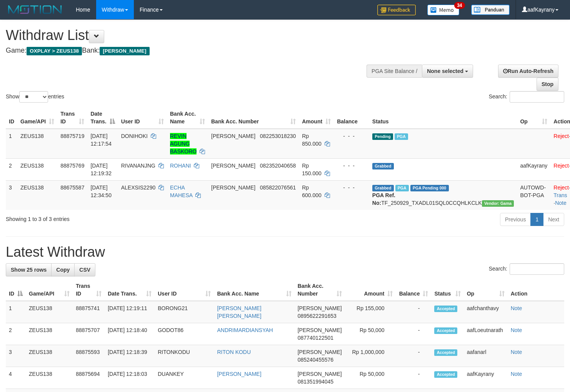 Image resolution: width=570 pixels, height=392 pixels. Describe the element at coordinates (371, 334) in the screenshot. I see `td: Rp 50,000` at that location.